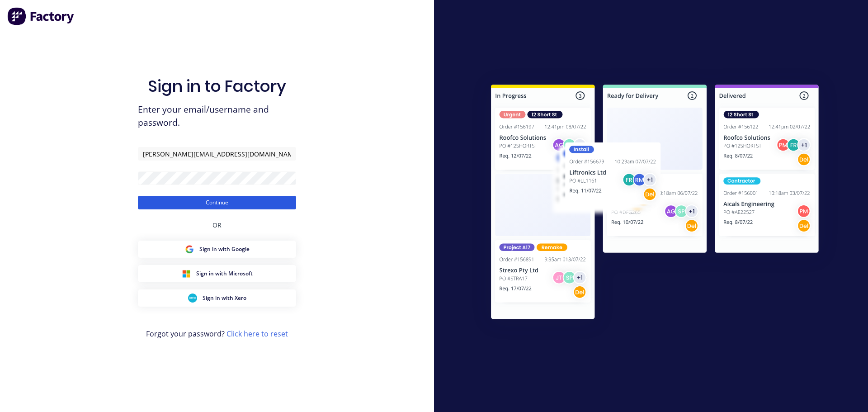 This screenshot has height=412, width=868. What do you see at coordinates (217, 334) in the screenshot?
I see `span: Forgot your password?` at bounding box center [217, 334].